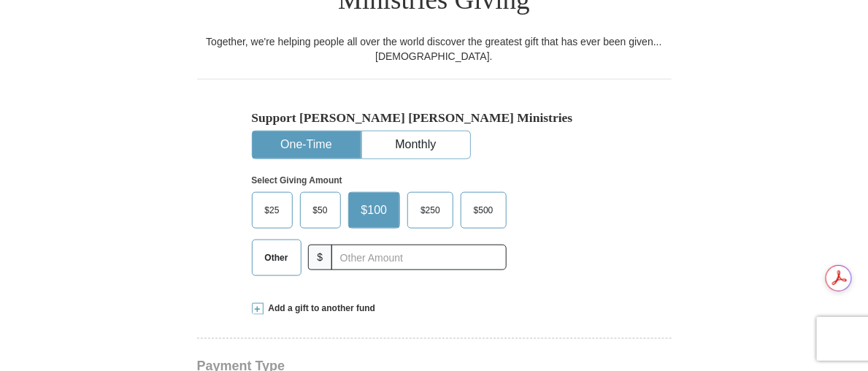 Image resolution: width=868 pixels, height=371 pixels. What do you see at coordinates (435, 48) in the screenshot?
I see `div: Together, we're helping people all over the world discover the greatest gift that has ever been g...` at bounding box center [435, 48].